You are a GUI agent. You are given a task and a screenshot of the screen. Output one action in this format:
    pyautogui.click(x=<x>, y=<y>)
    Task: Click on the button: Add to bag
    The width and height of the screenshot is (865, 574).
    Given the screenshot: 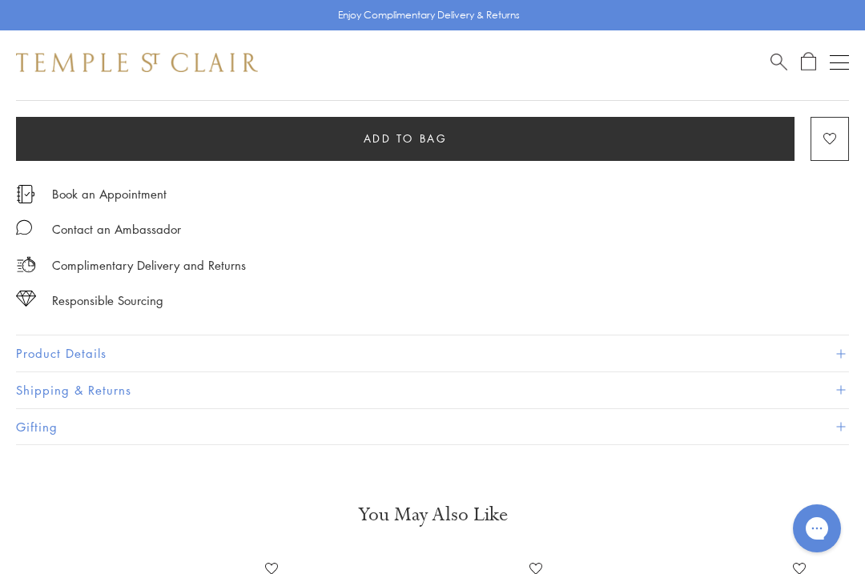 What is the action you would take?
    pyautogui.click(x=405, y=139)
    